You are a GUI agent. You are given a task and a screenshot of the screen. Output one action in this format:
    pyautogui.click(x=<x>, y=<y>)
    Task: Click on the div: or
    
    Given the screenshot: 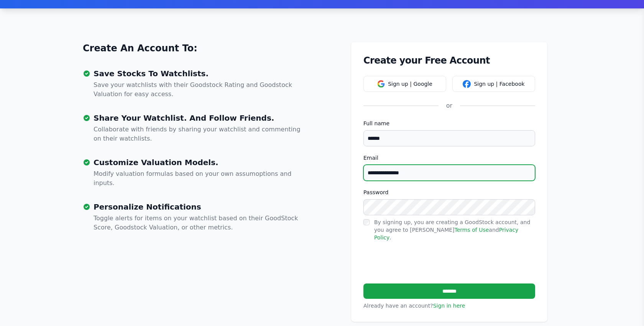 What is the action you would take?
    pyautogui.click(x=449, y=106)
    